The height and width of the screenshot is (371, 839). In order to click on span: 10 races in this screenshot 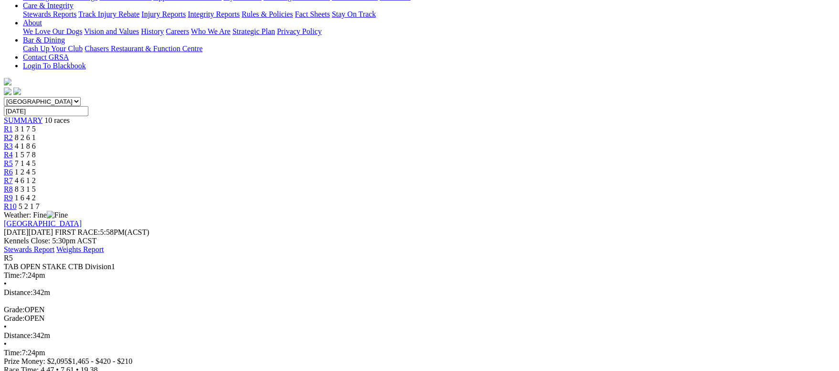, I will do `click(57, 120)`.